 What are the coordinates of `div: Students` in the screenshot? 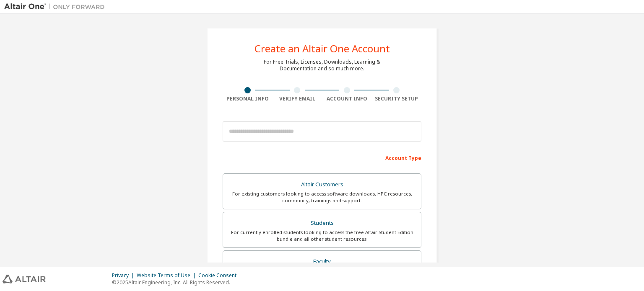 It's located at (322, 223).